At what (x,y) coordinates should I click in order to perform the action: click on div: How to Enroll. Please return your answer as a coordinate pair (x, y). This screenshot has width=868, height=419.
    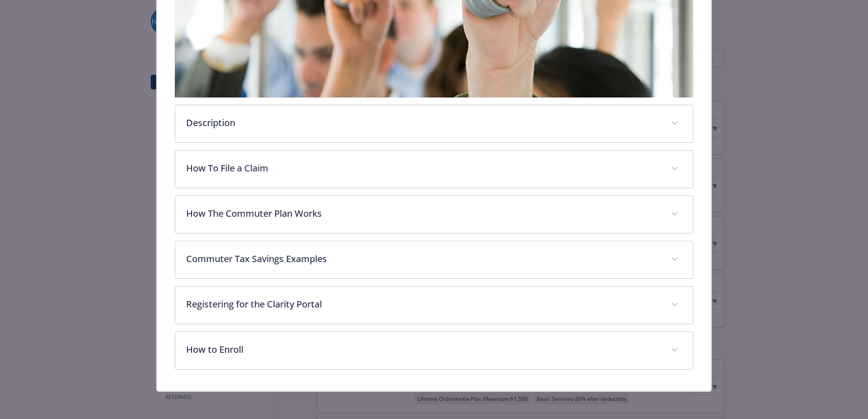
    Looking at the image, I should click on (434, 350).